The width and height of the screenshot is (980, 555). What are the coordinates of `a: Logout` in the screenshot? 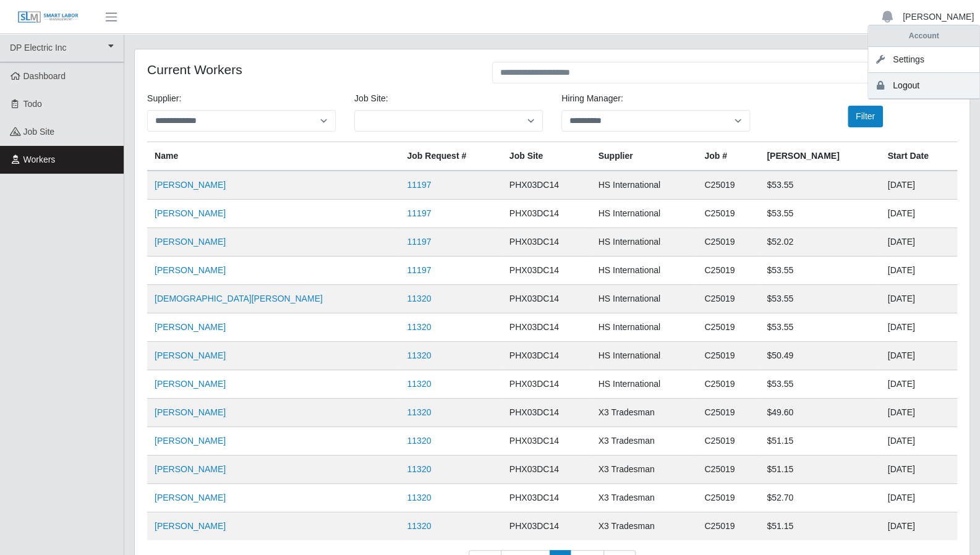 It's located at (924, 86).